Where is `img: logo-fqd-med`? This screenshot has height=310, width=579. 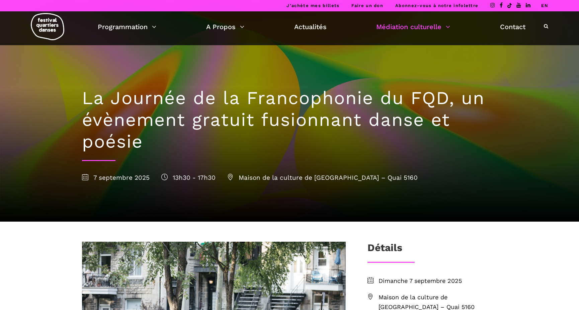 img: logo-fqd-med is located at coordinates (47, 26).